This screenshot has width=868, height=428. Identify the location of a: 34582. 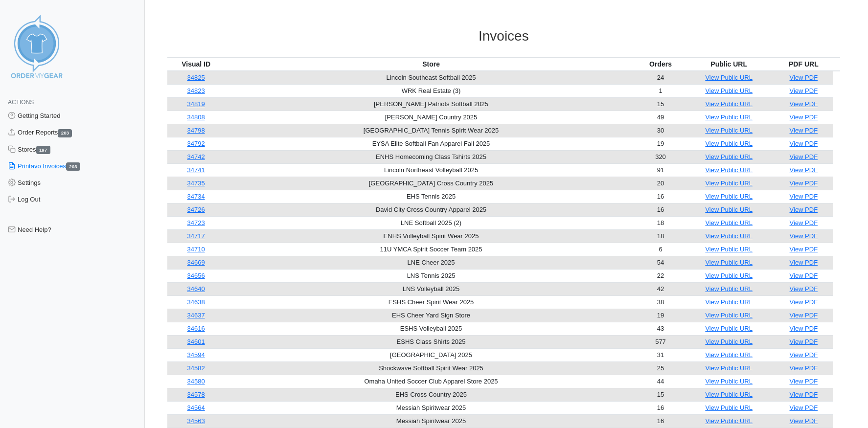
(196, 368).